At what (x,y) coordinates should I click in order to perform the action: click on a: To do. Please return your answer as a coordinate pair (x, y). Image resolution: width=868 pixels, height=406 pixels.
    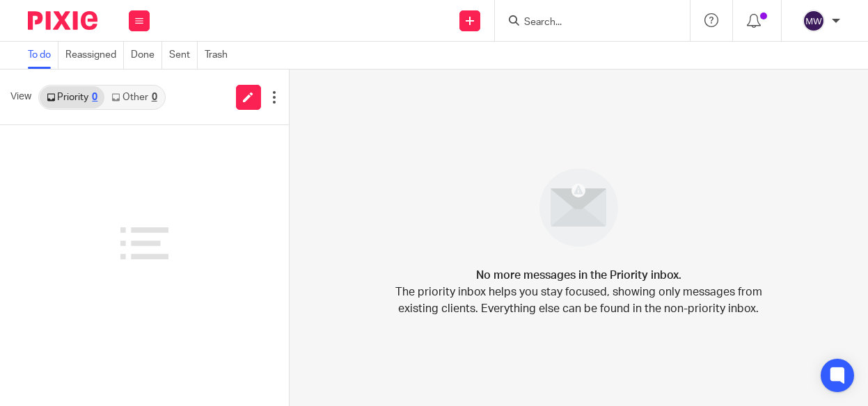
    Looking at the image, I should click on (43, 55).